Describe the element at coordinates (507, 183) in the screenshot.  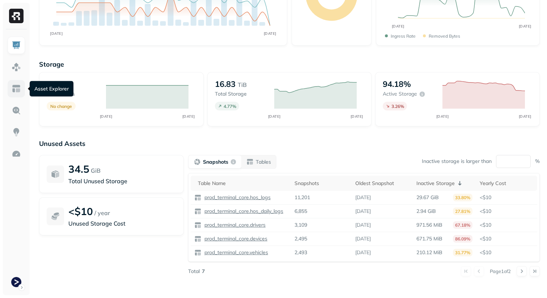
I see `div: Yearly Cost` at that location.